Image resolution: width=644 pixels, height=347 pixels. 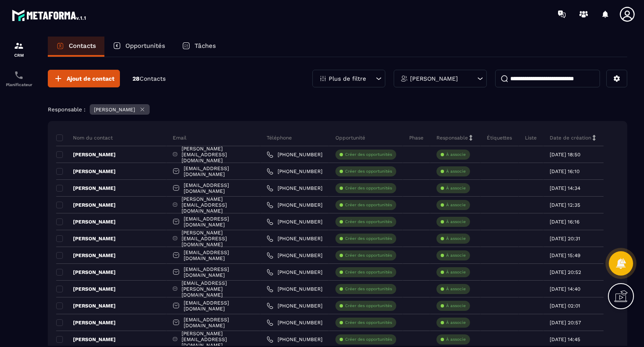 I want to click on p: Planificateur, so click(x=19, y=84).